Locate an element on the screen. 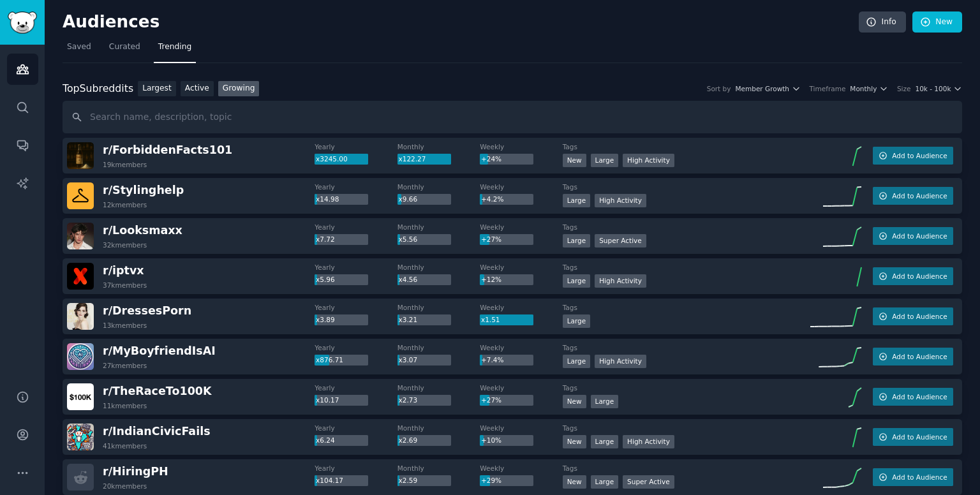 This screenshot has width=980, height=495. input: Search name, description, topic is located at coordinates (512, 117).